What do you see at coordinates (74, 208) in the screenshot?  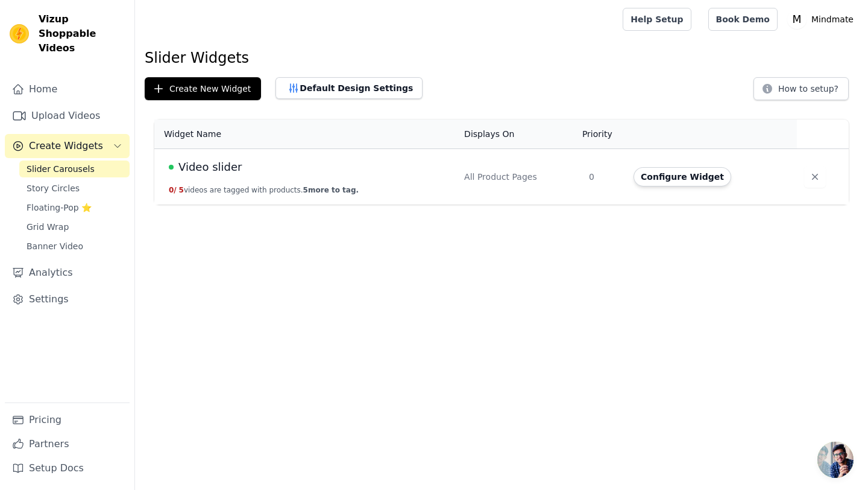 I see `a: Floating-Pop ⭐` at bounding box center [74, 208].